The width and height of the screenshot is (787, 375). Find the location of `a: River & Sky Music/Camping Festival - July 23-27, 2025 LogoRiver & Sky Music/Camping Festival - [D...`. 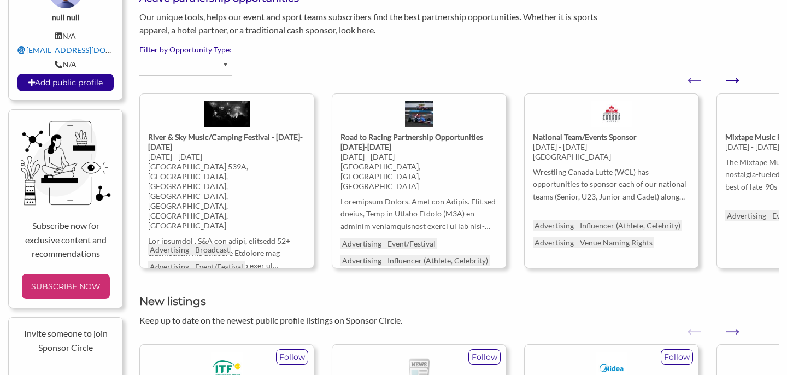

a: River & Sky Music/Camping Festival - July 23-27, 2025 LogoRiver & Sky Music/Camping Festival - [D... is located at coordinates (227, 165).